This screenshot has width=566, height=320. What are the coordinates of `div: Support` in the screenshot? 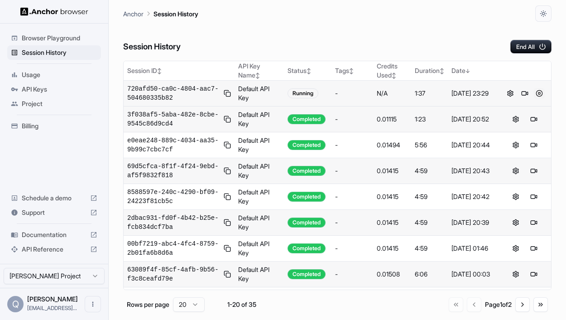 It's located at (54, 213).